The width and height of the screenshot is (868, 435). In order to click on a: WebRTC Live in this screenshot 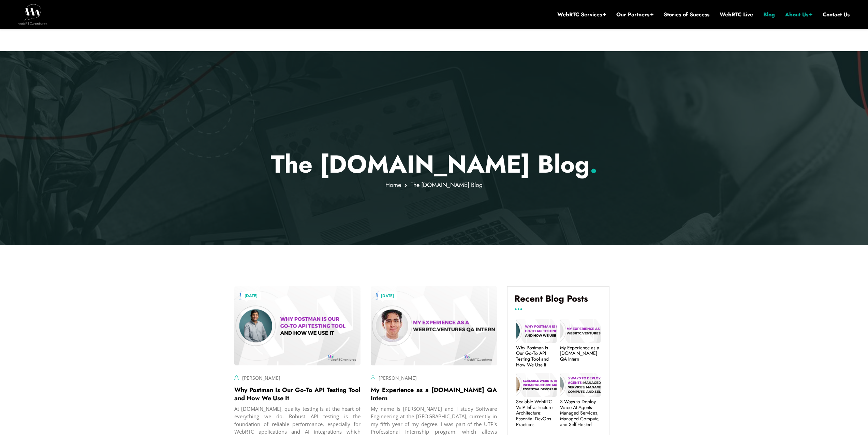, I will do `click(736, 15)`.